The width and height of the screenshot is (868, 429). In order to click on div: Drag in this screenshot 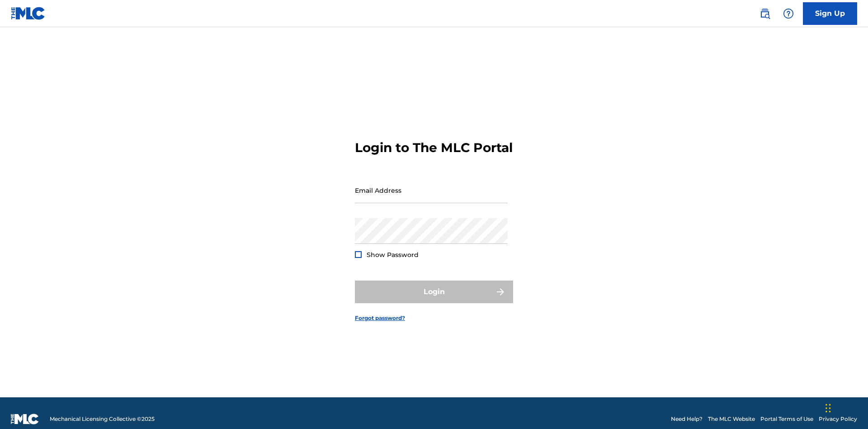, I will do `click(828, 408)`.